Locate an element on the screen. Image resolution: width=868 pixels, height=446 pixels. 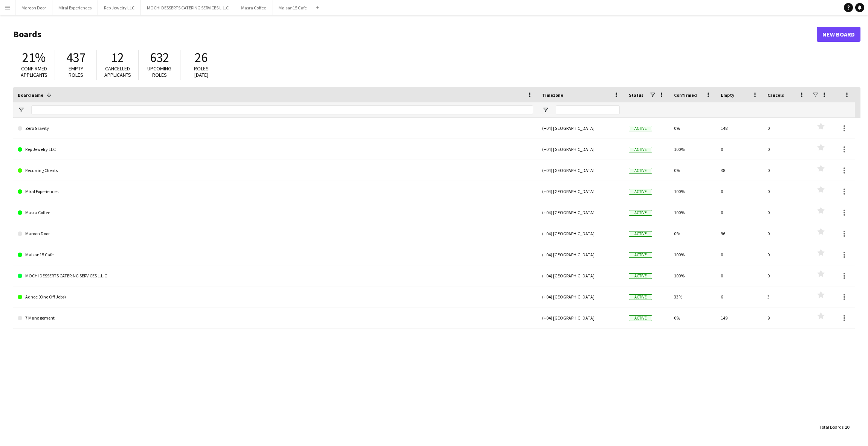
span: Confirmed is located at coordinates (685, 95).